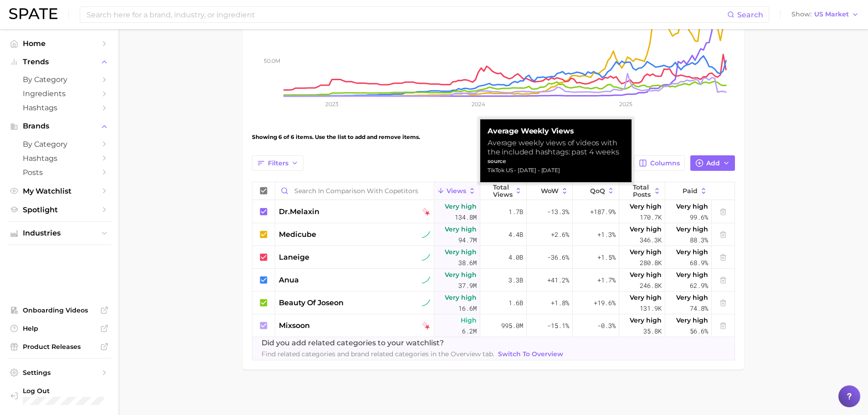 The height and width of the screenshot is (415, 868). What do you see at coordinates (497, 161) in the screenshot?
I see `strong: source` at bounding box center [497, 161].